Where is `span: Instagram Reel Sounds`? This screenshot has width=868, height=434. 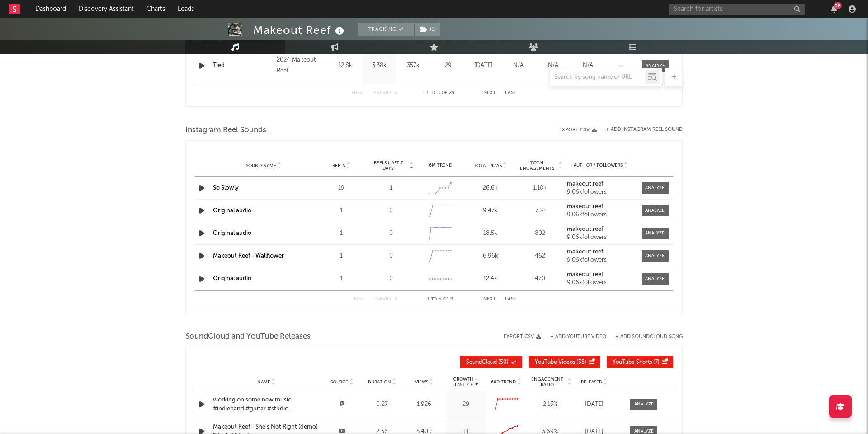 span: Instagram Reel Sounds is located at coordinates (226, 130).